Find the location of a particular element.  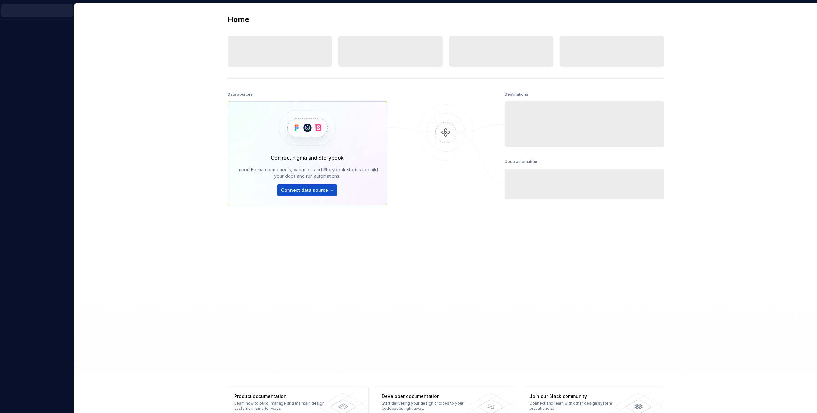

div: Code automation is located at coordinates (521, 162).